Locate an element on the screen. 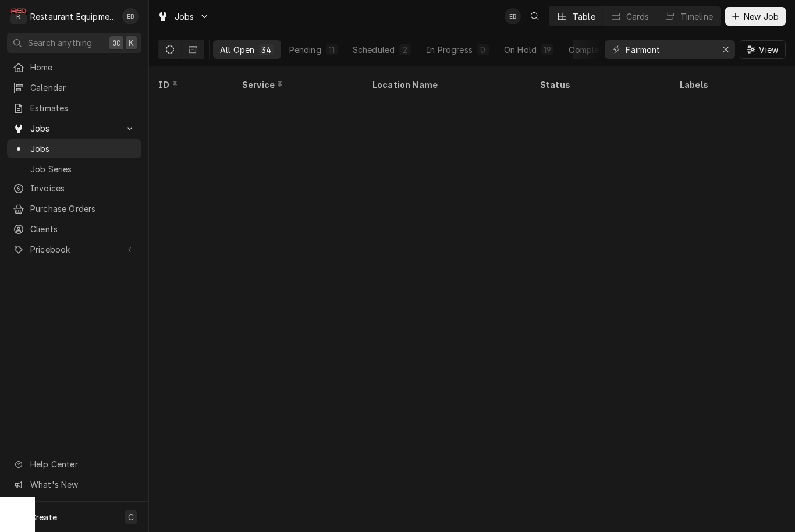 The width and height of the screenshot is (795, 532). span: What's New is located at coordinates (82, 484).